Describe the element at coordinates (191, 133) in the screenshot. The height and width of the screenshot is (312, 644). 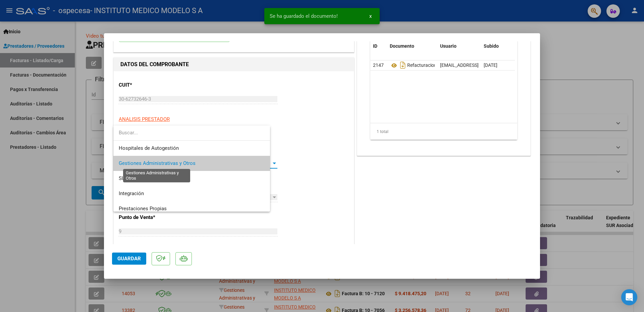
I see `input: dropdown search` at that location.